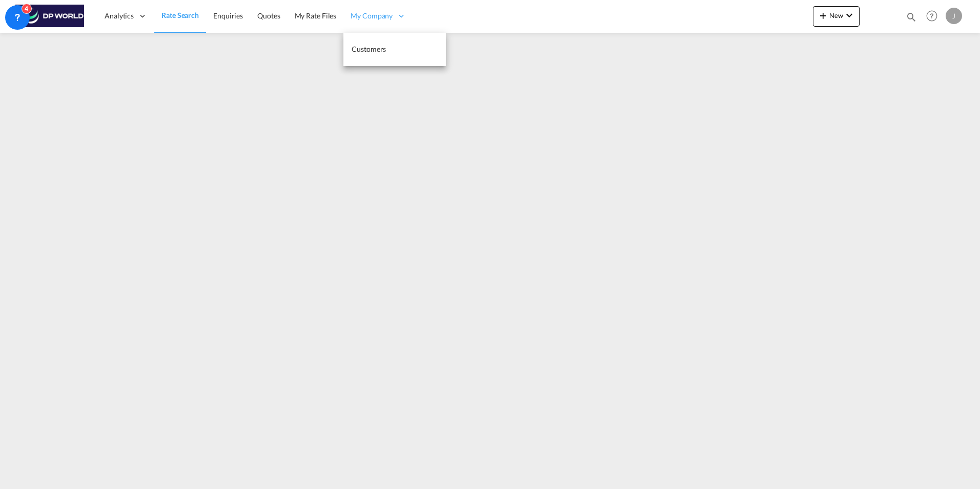 The image size is (980, 489). Describe the element at coordinates (934, 17) in the screenshot. I see `div: Help` at that location.